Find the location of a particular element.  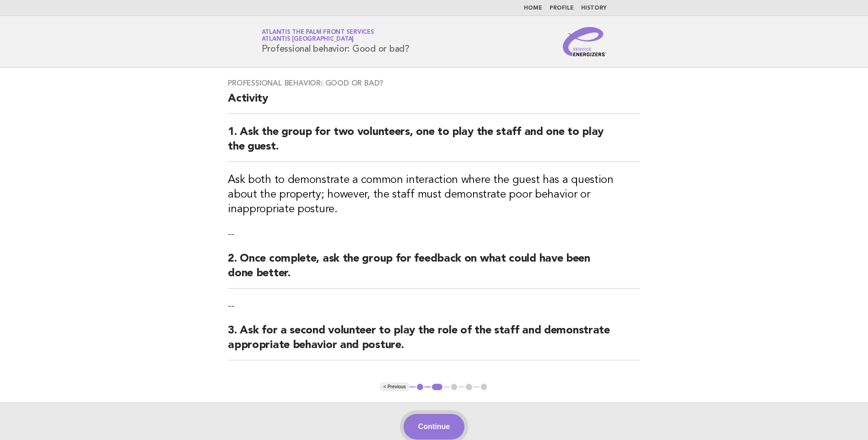

button: Continue is located at coordinates (434, 427).